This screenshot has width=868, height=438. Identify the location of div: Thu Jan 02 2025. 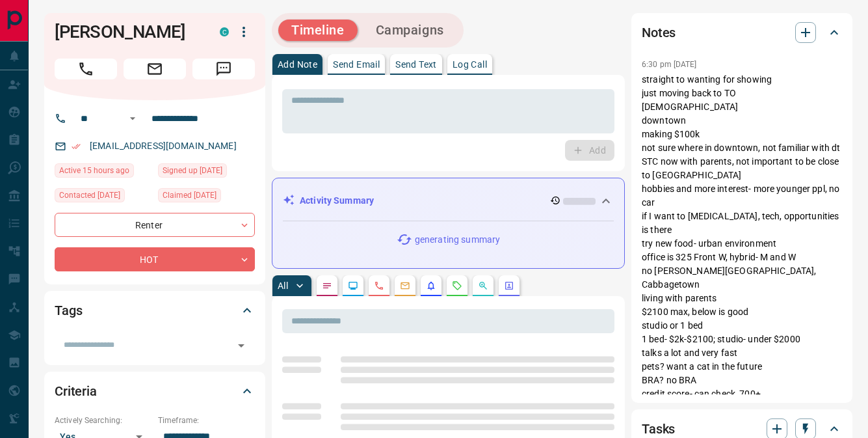
(206, 172).